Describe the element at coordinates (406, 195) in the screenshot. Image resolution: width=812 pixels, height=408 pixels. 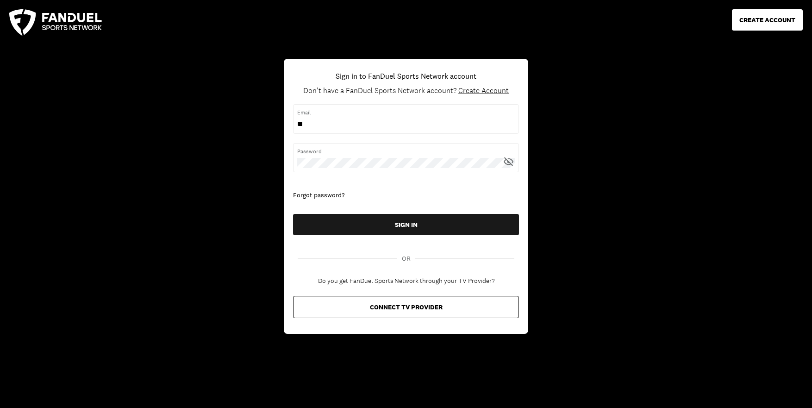
I see `div: Forgot password?` at that location.